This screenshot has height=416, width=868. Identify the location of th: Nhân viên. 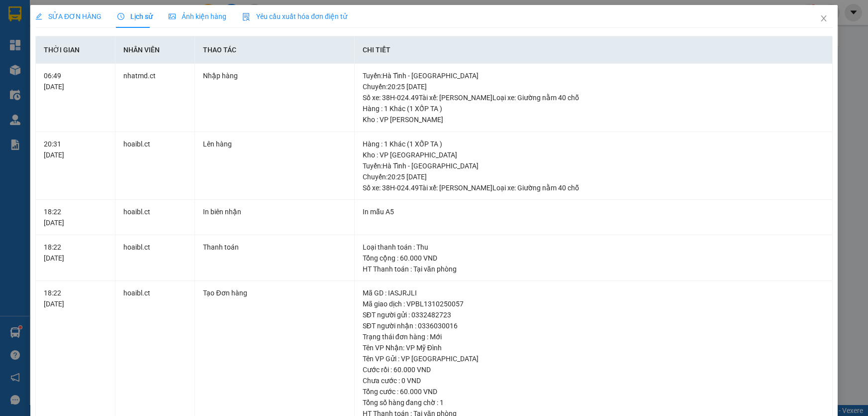
(155, 50).